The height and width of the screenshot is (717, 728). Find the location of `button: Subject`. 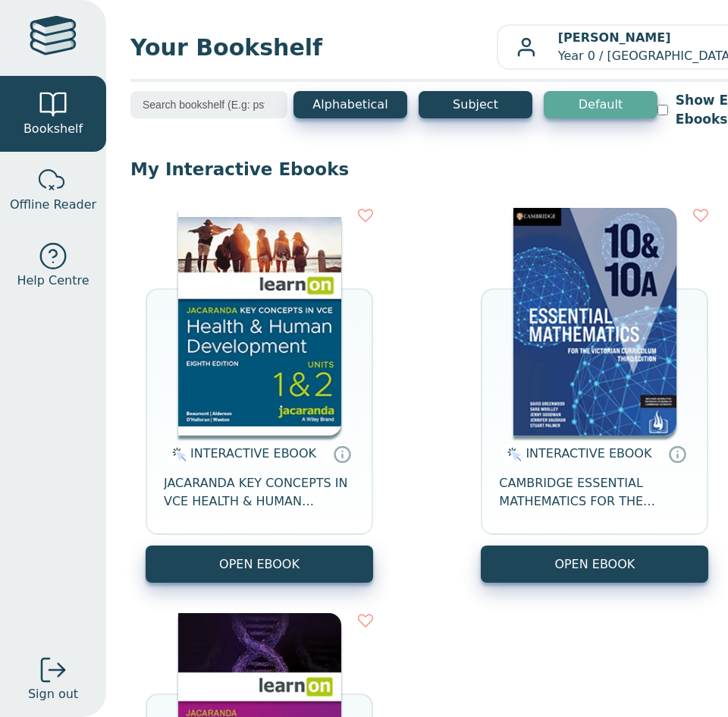

button: Subject is located at coordinates (475, 105).